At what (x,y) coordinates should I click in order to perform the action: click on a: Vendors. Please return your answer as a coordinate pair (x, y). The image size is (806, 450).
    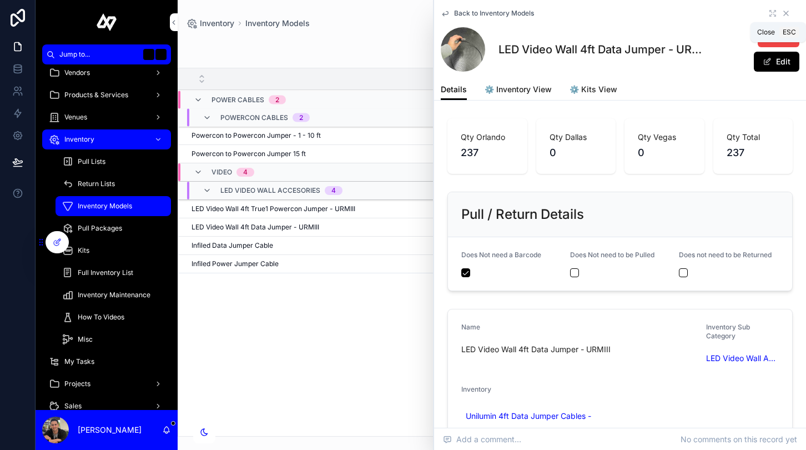
    Looking at the image, I should click on (107, 73).